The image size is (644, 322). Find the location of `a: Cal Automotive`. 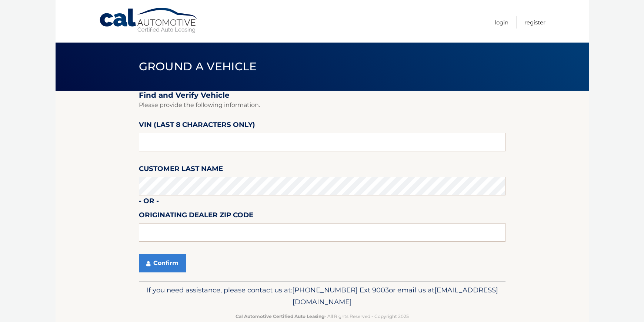

a: Cal Automotive is located at coordinates (149, 20).